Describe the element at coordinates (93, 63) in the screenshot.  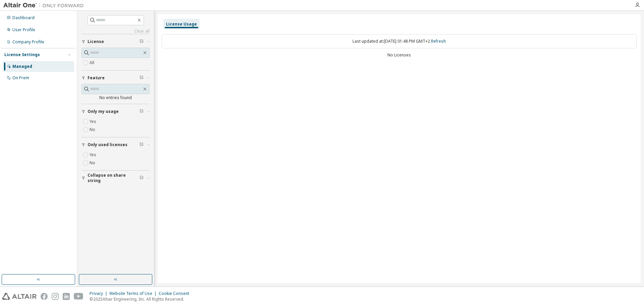
I see `label: All` at that location.